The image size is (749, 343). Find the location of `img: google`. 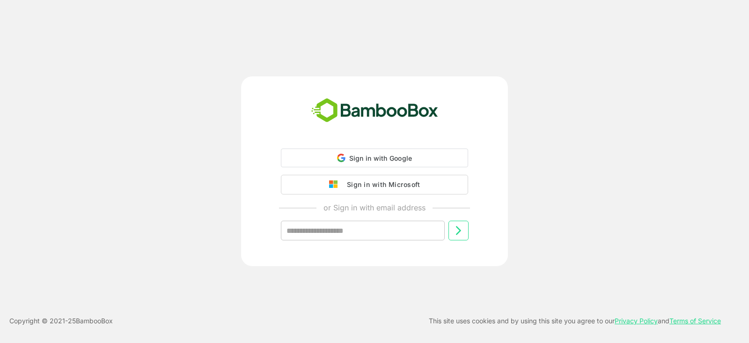

img: google is located at coordinates (336, 185).